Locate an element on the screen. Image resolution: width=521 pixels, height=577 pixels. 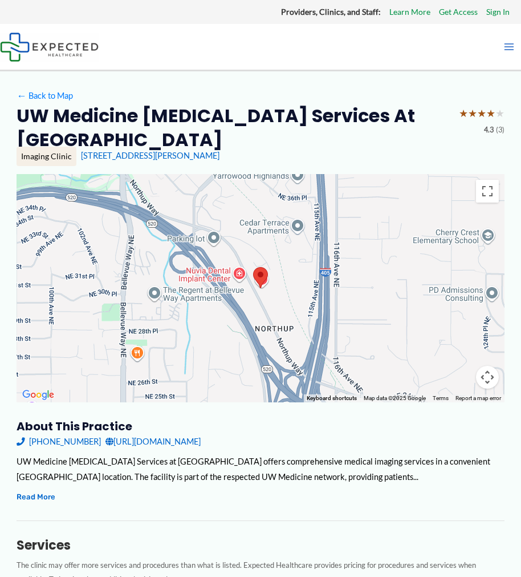
button: Keyboard shortcuts is located at coordinates (332, 398).